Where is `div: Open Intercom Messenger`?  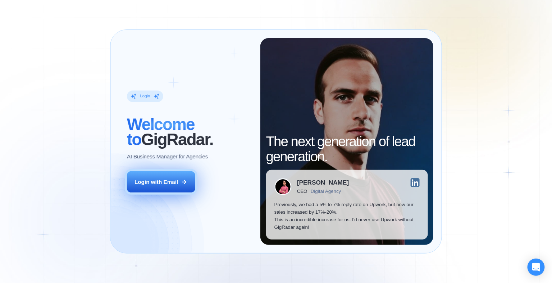 div: Open Intercom Messenger is located at coordinates (536, 267).